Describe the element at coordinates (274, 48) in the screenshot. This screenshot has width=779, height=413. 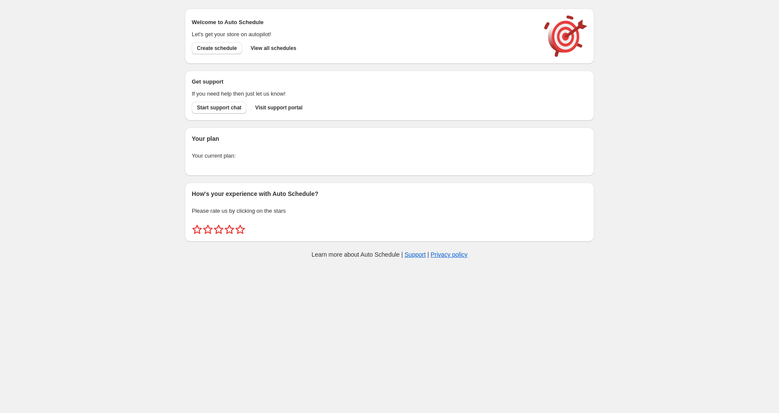
I see `button: View all schedules` at that location.